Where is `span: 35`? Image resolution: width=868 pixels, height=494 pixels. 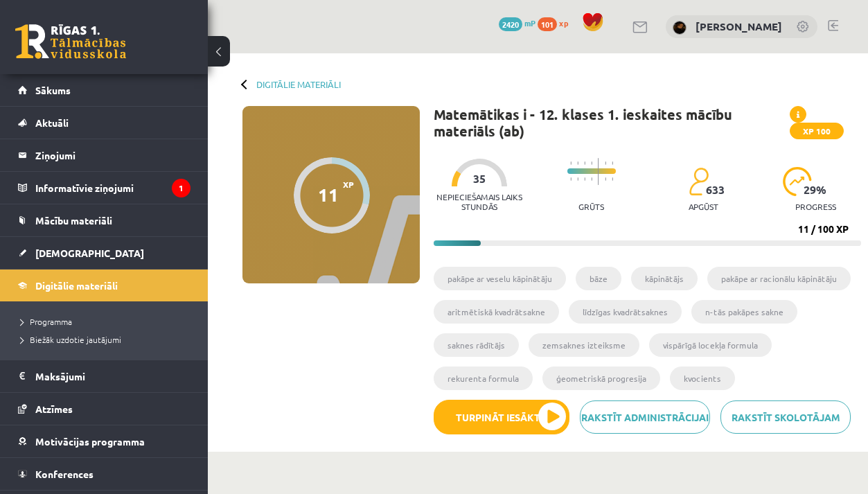
span: 35 is located at coordinates (479, 179).